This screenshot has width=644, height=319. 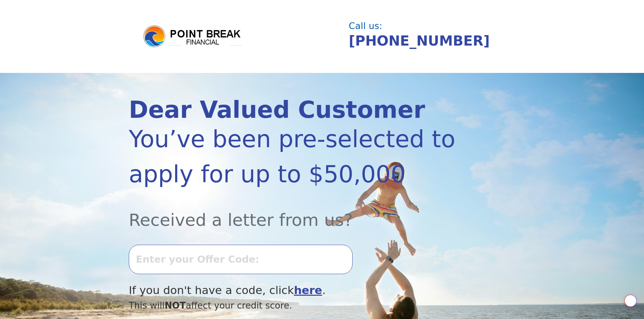 I want to click on div: If you don't have a code, click ., so click(x=293, y=290).